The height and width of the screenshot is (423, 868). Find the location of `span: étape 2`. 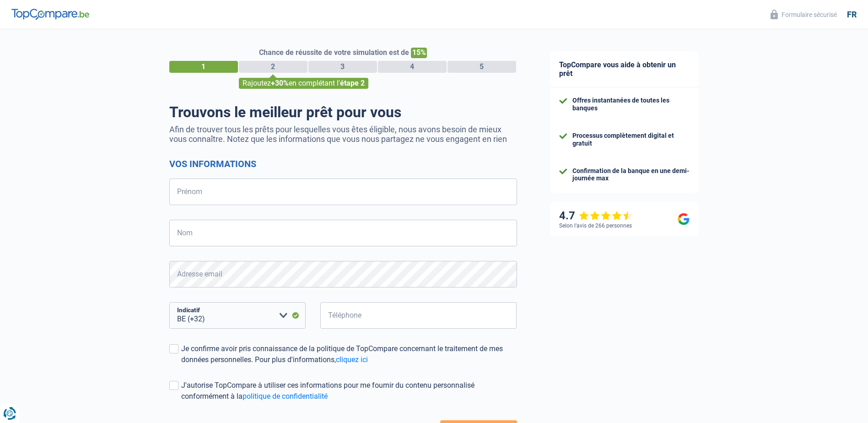

span: étape 2 is located at coordinates (352, 83).